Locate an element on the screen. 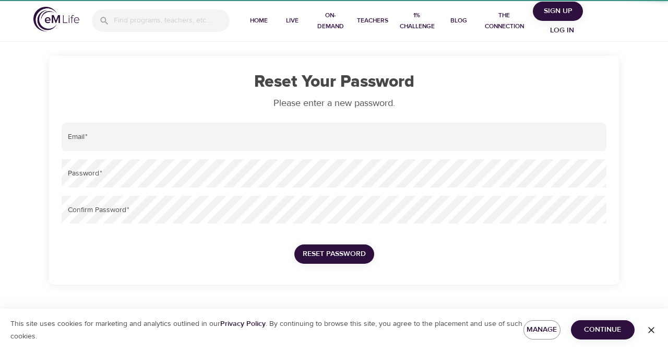 This screenshot has height=351, width=668. span: On-Demand is located at coordinates (331, 21).